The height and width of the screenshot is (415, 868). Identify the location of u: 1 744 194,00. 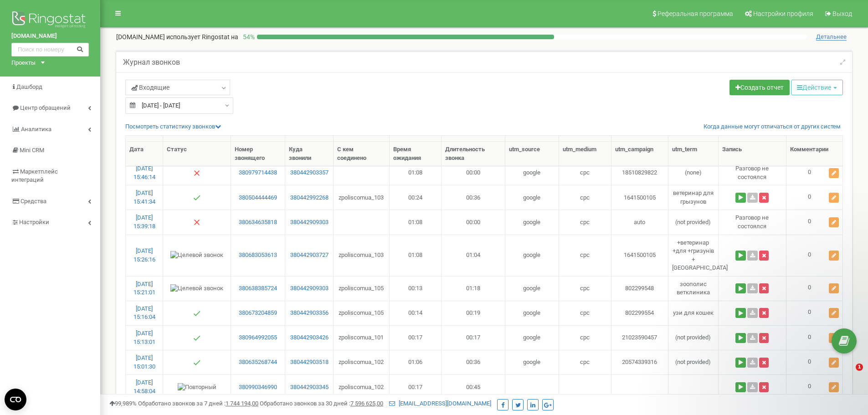
(242, 403).